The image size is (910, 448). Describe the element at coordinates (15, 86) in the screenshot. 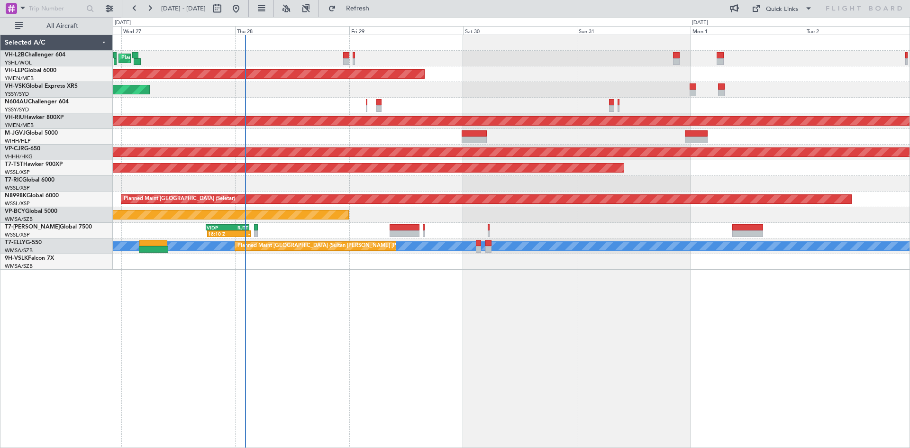

I see `span: VH-VSK` at that location.